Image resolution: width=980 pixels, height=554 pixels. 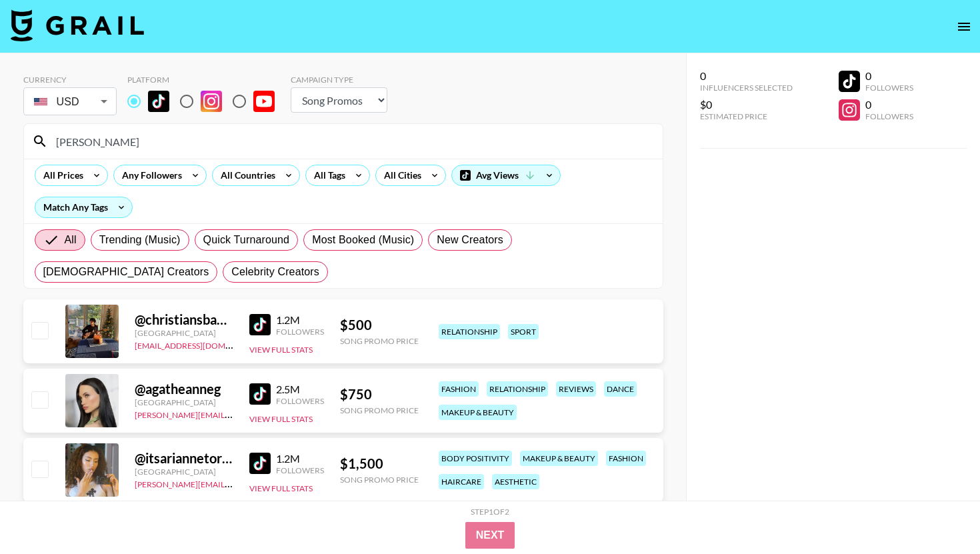 I want to click on img: YouTube, so click(x=264, y=101).